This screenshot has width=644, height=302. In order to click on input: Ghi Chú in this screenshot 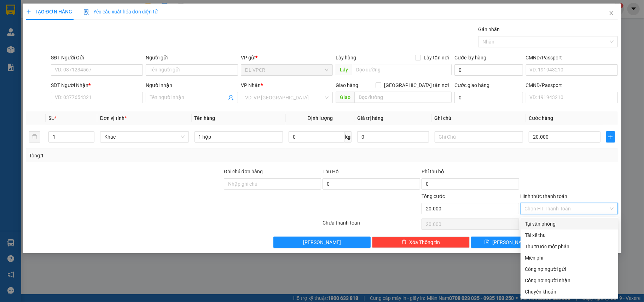, I will do `click(479, 137)`.